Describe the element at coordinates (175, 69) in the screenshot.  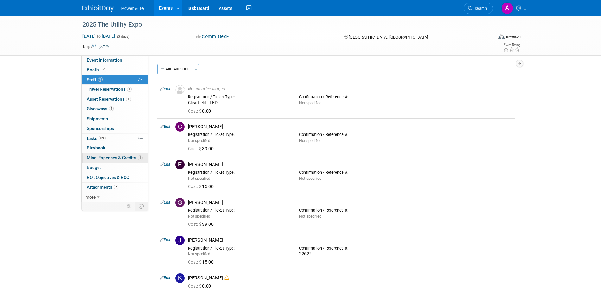
I see `button: Add Attendee` at that location.